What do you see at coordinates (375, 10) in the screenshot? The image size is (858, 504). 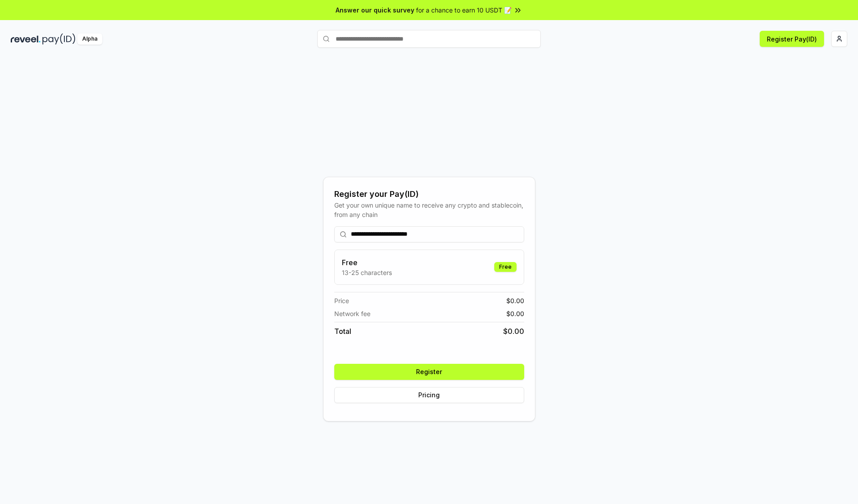 I see `span: Answer our quick survey` at bounding box center [375, 10].